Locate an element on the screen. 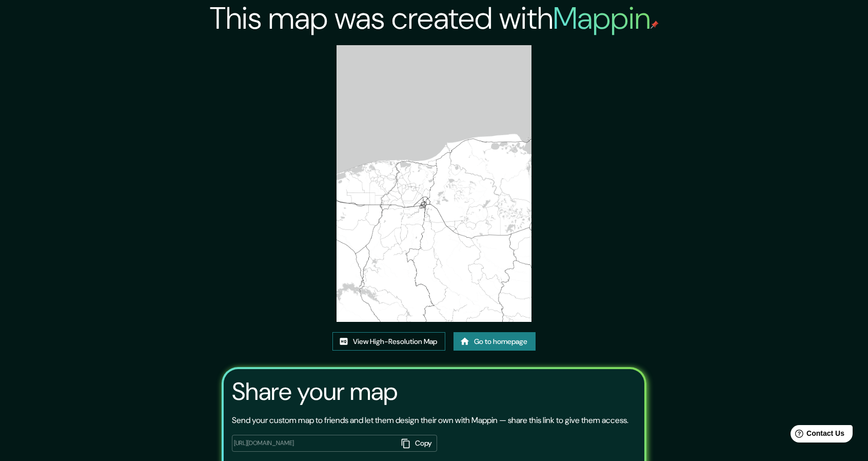  p: Send your custom map to friends and let them design their own with Mappin — share this link to gi... is located at coordinates (430, 420).